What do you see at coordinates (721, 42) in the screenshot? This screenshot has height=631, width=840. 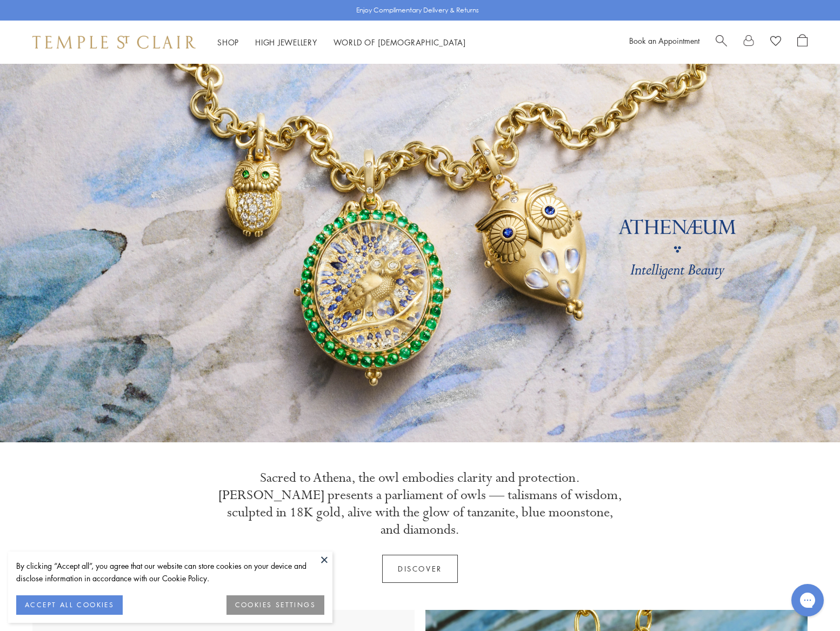 I see `a: Search` at bounding box center [721, 42].